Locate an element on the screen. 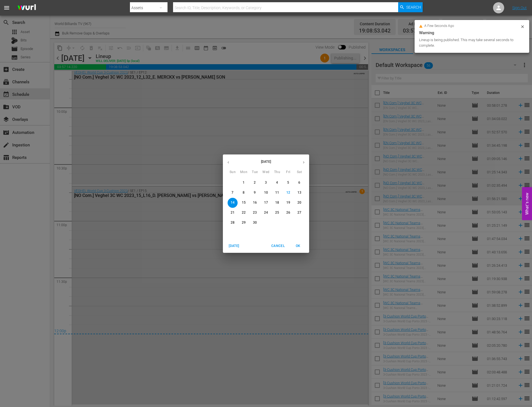  a: Sign Out is located at coordinates (520, 8).